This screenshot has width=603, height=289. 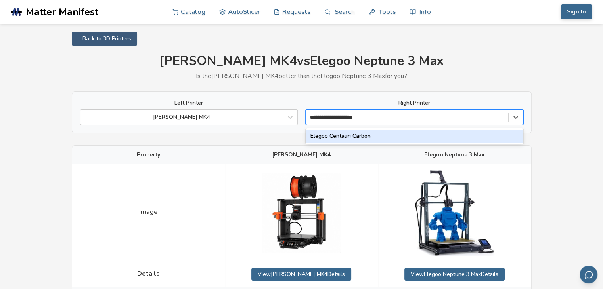 What do you see at coordinates (454, 275) in the screenshot?
I see `a: ViewElegoo Neptune 3 MaxDetails` at bounding box center [454, 275].